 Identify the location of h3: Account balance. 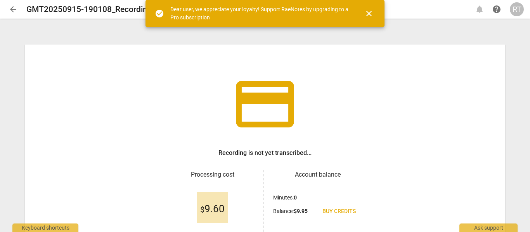
(317, 175).